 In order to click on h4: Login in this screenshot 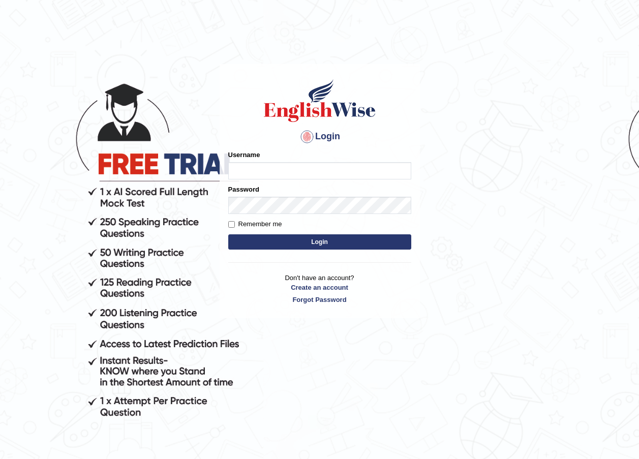, I will do `click(320, 137)`.